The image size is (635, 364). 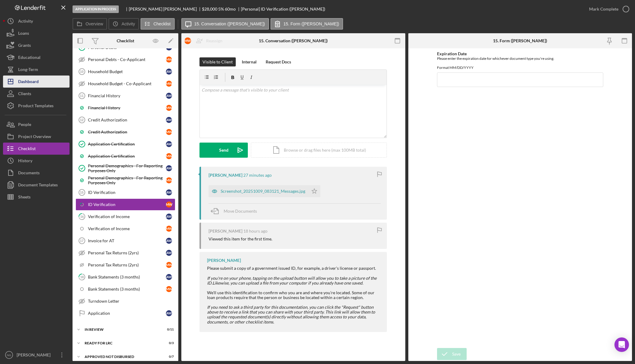 I want to click on tspan: 11, so click(x=81, y=95).